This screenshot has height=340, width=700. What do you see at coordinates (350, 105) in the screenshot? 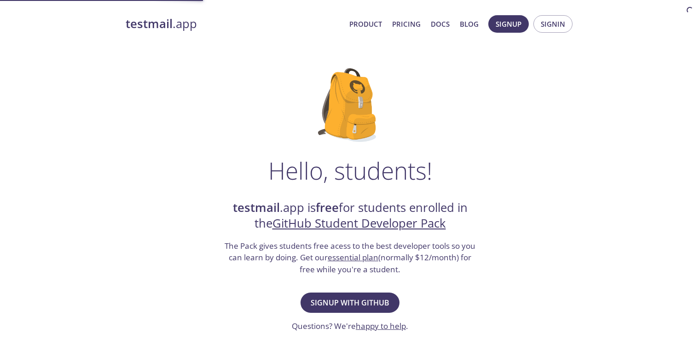
I see `img: github-student-backpack.png` at bounding box center [350, 105].